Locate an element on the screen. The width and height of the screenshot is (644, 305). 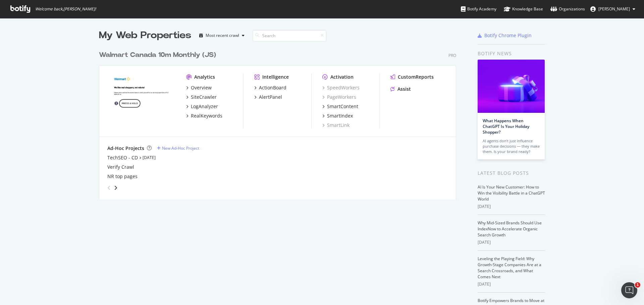
div: RealKeywords is located at coordinates (207, 116).